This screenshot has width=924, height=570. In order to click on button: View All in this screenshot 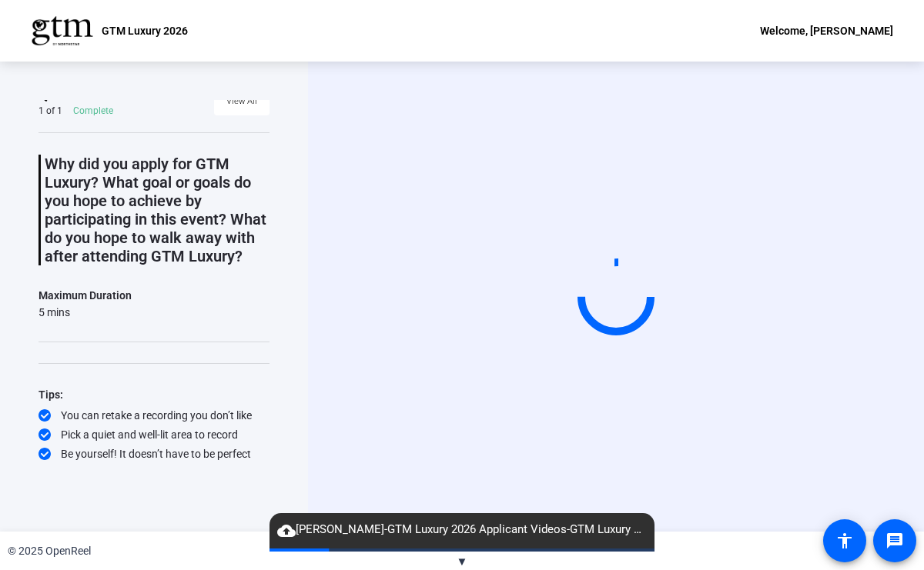, I will do `click(242, 101)`.